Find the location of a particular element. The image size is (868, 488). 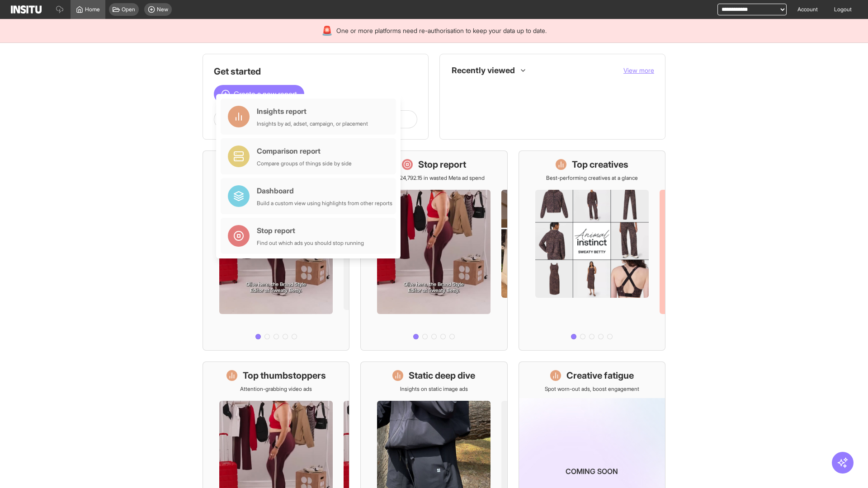

p: Save £24,792.15 in wasted Meta ad spend is located at coordinates (434, 178).